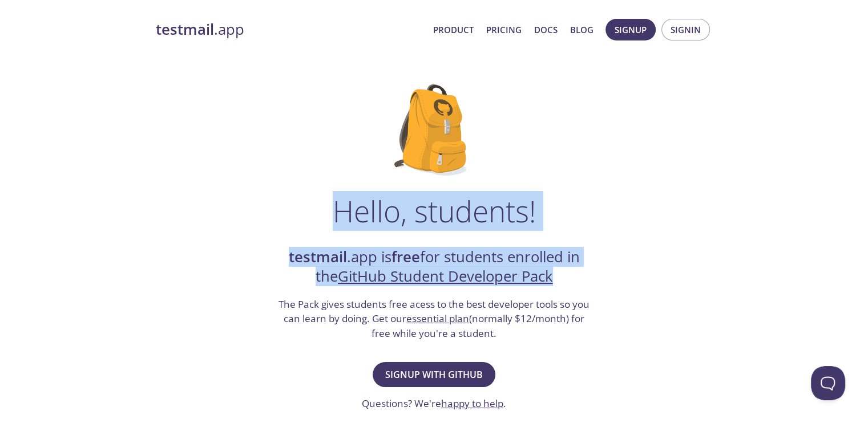  What do you see at coordinates (504, 30) in the screenshot?
I see `a: Pricing` at bounding box center [504, 30].